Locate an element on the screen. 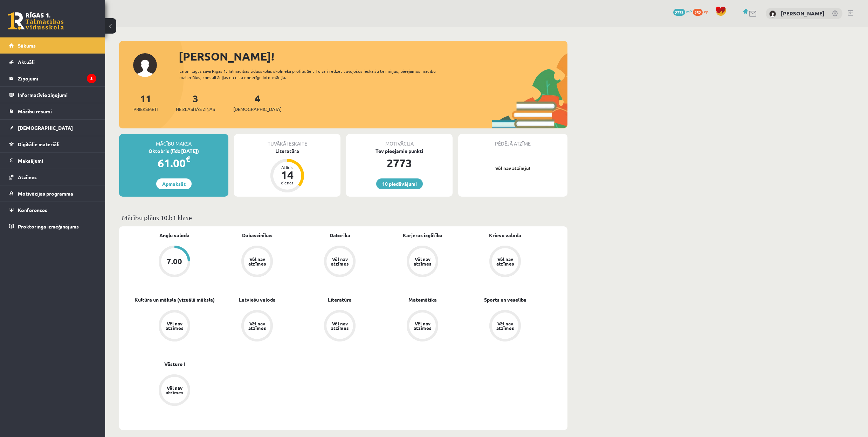  span: Aktuāli is located at coordinates (26, 62).